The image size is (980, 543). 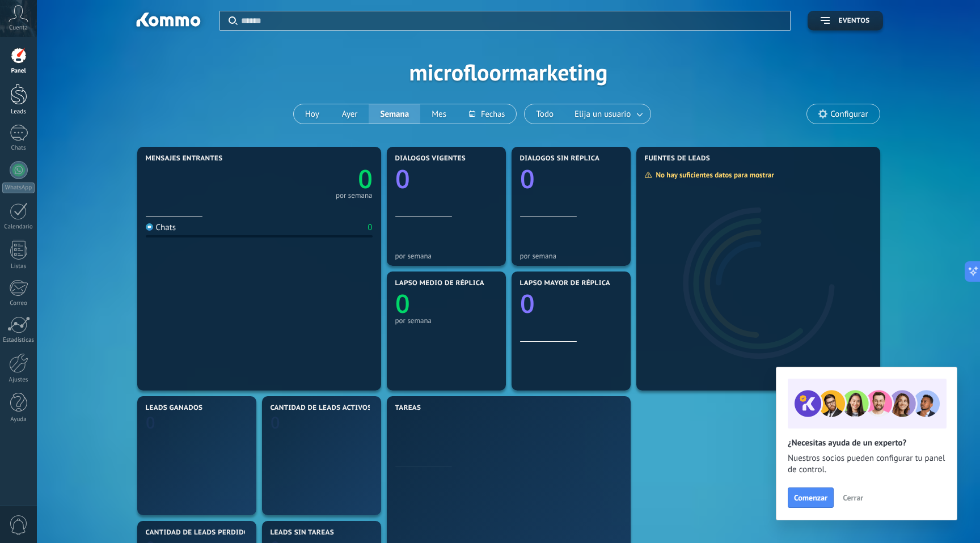 What do you see at coordinates (149, 226) in the screenshot?
I see `img: Chats` at bounding box center [149, 226].